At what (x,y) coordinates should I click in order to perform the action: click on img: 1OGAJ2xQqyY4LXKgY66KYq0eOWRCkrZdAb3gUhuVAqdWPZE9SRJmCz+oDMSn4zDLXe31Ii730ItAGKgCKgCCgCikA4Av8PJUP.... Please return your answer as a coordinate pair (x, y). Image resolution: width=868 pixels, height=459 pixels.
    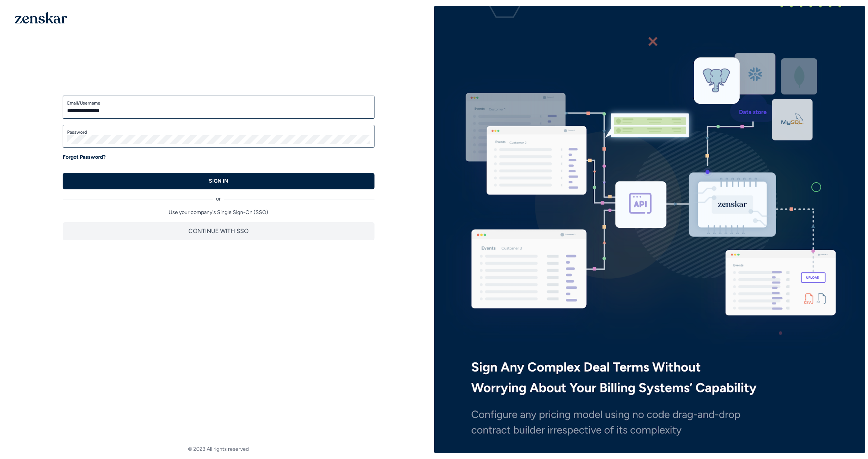
    Looking at the image, I should click on (41, 18).